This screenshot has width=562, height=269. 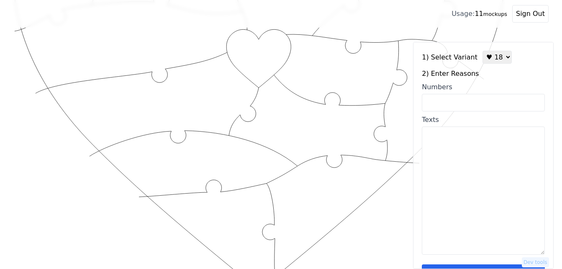 What do you see at coordinates (530, 14) in the screenshot?
I see `button: Sign Out` at bounding box center [530, 14].